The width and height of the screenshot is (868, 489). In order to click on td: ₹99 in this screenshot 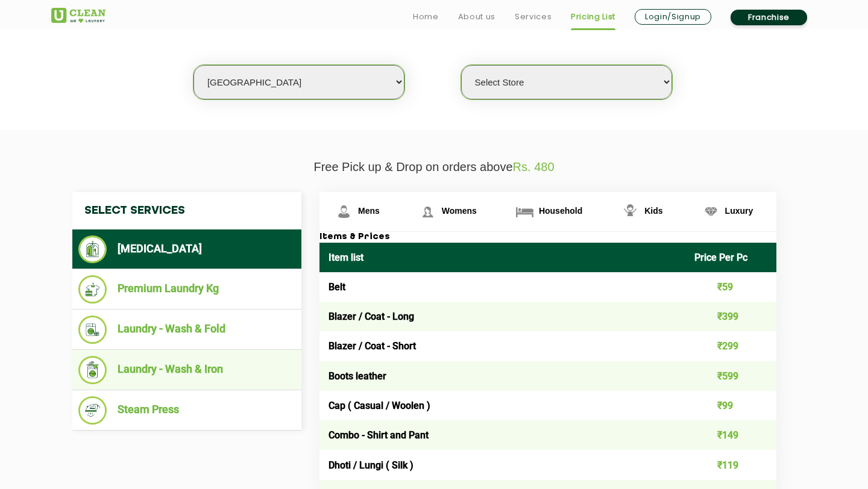, I will do `click(732, 405)`.